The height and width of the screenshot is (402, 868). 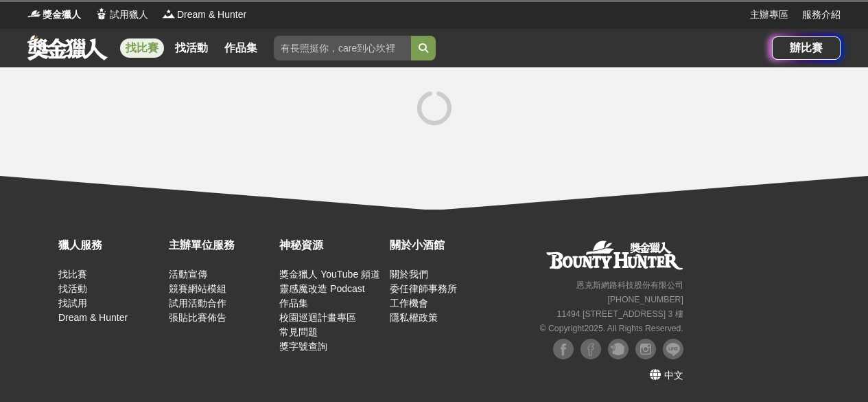 I want to click on a: 主辦專區, so click(x=770, y=15).